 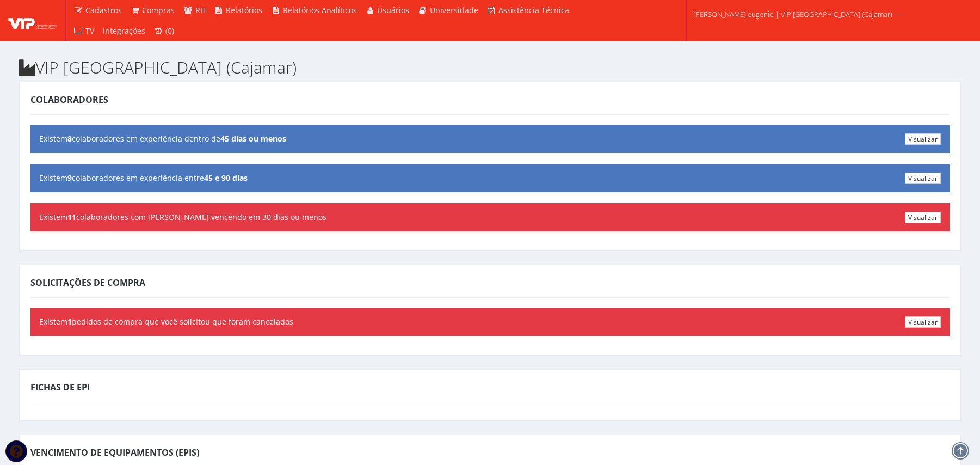 What do you see at coordinates (87, 282) in the screenshot?
I see `span: Solicitações de Compra` at bounding box center [87, 282].